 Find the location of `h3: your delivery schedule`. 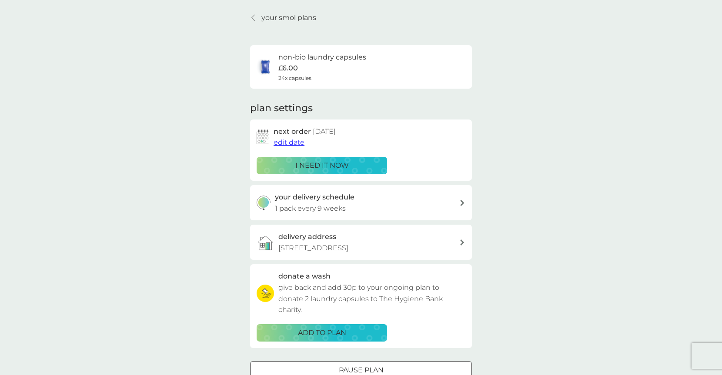

h3: your delivery schedule is located at coordinates (314, 197).